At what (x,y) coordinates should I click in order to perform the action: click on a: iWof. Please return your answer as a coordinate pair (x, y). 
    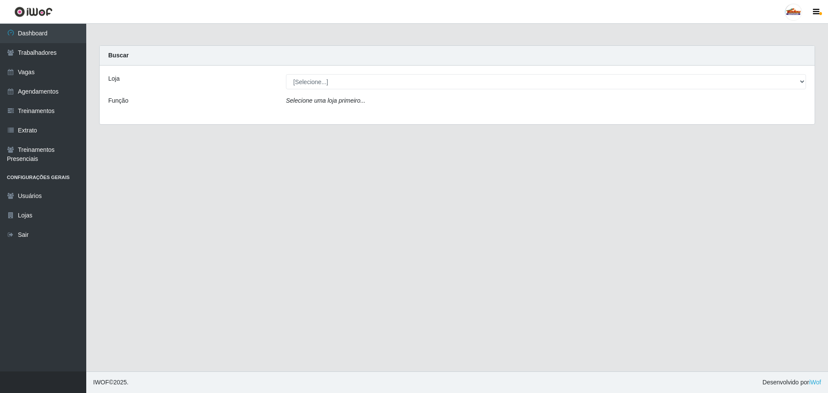
    Looking at the image, I should click on (815, 382).